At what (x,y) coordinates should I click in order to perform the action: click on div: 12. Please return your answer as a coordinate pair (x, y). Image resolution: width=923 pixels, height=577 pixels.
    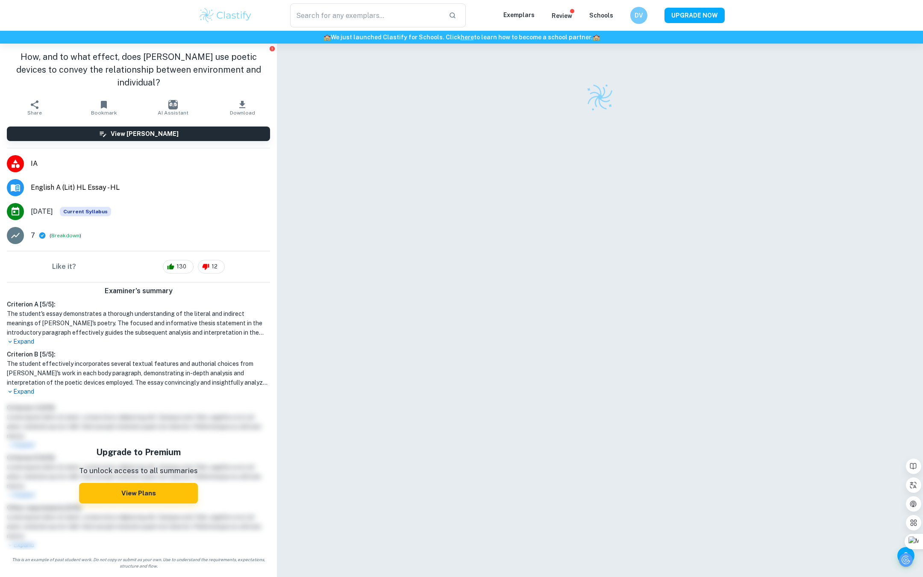
    Looking at the image, I should click on (211, 267).